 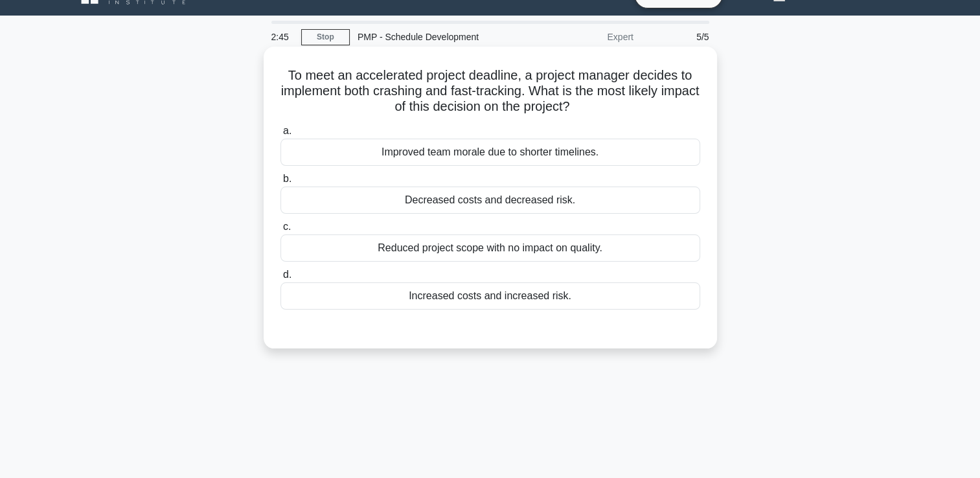 What do you see at coordinates (287, 226) in the screenshot?
I see `span: c.` at bounding box center [287, 226].